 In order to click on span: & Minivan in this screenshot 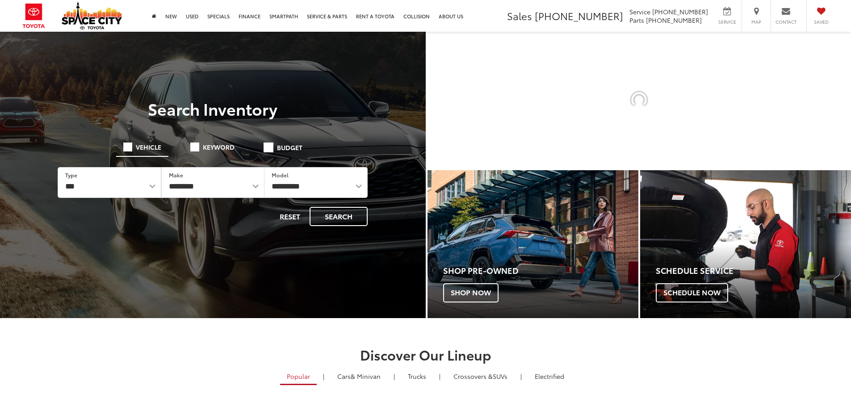, I will do `click(365, 376)`.